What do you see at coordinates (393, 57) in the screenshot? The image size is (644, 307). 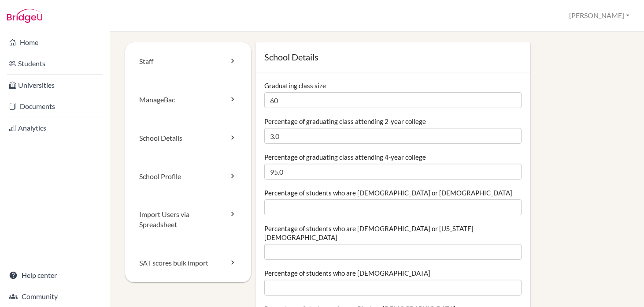 I see `h1: School Details` at bounding box center [393, 57].